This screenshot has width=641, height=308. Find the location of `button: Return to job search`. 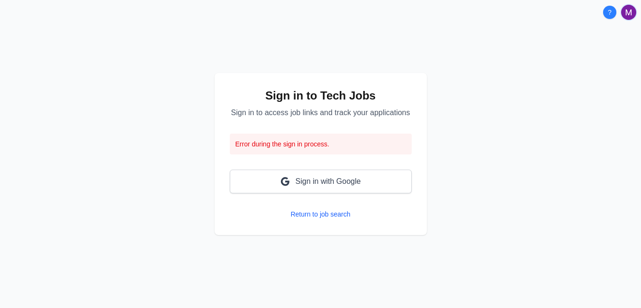

button: Return to job search is located at coordinates (321, 214).